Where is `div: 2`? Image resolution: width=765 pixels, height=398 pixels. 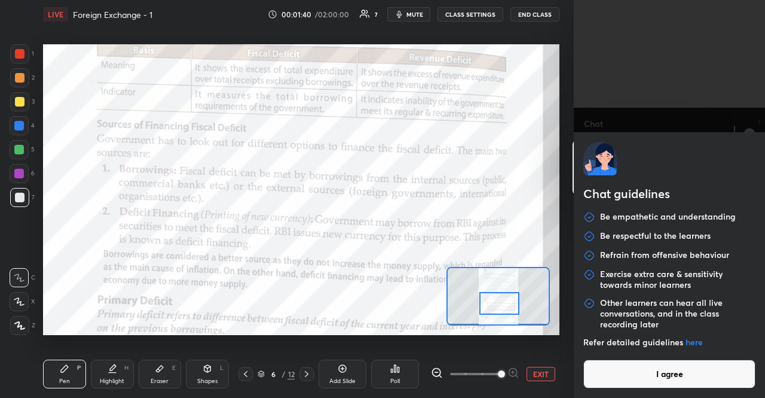 div: 2 is located at coordinates (22, 78).